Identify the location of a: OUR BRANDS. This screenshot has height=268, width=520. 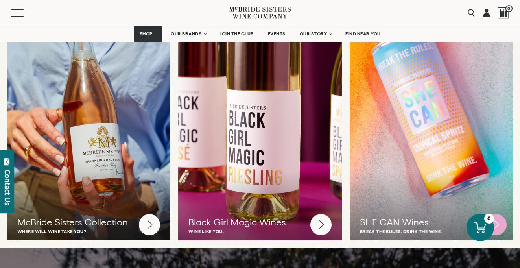
(188, 34).